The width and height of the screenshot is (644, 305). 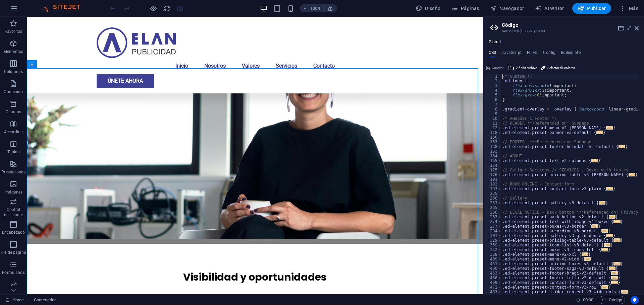 What do you see at coordinates (13, 72) in the screenshot?
I see `p: Columnas` at bounding box center [13, 72].